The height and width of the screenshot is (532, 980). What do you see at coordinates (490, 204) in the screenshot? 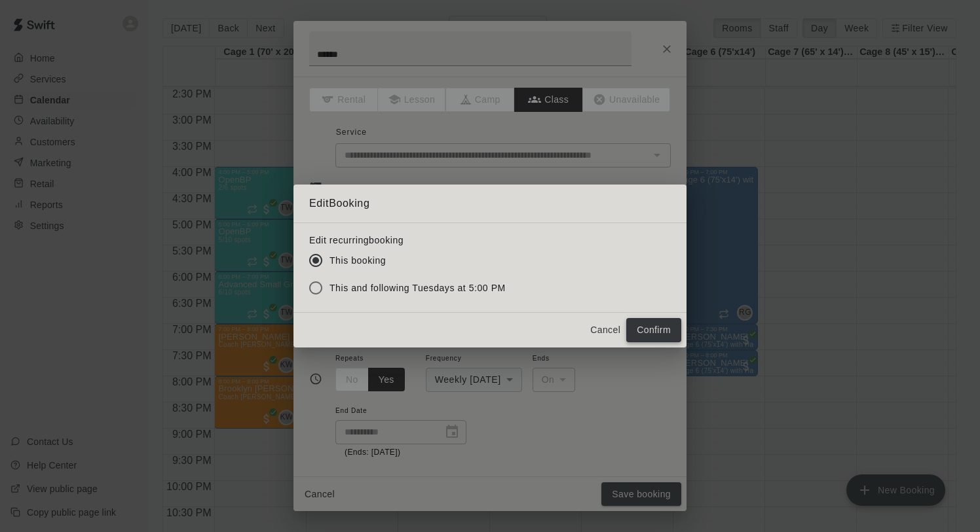
I see `h2: Edit Booking` at bounding box center [490, 204].